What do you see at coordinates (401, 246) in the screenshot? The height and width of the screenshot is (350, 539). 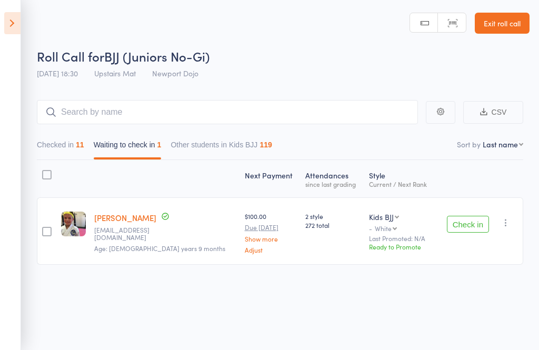 I see `div: Ready to Promote` at bounding box center [401, 246].